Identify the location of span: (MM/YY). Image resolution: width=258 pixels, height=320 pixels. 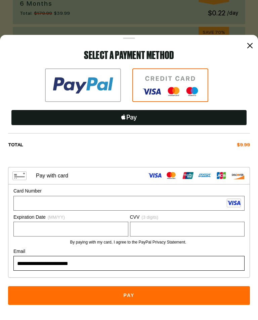
(56, 217).